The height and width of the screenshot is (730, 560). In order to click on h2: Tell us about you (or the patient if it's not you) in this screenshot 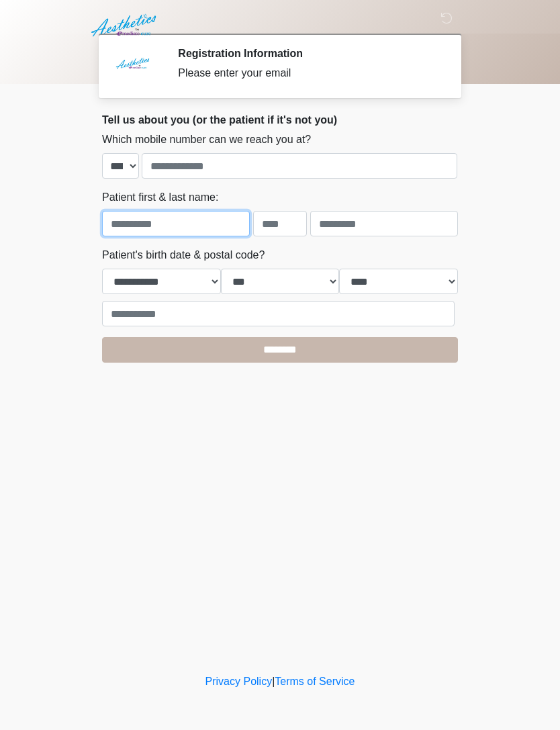, I will do `click(280, 120)`.